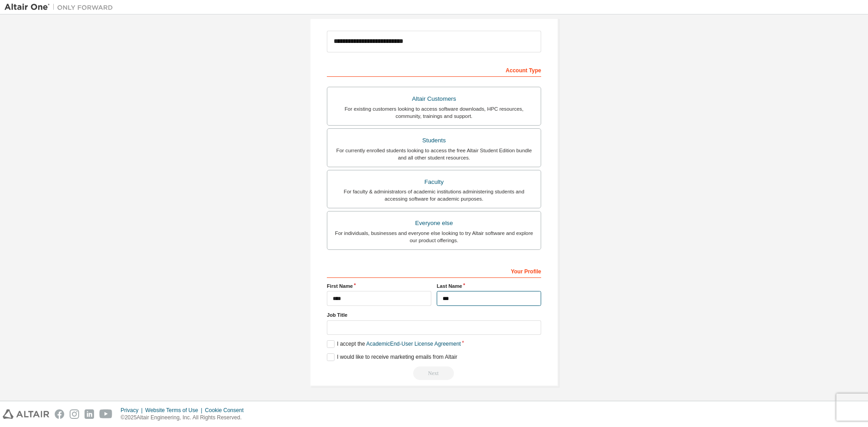  I want to click on label: Last Name, so click(489, 286).